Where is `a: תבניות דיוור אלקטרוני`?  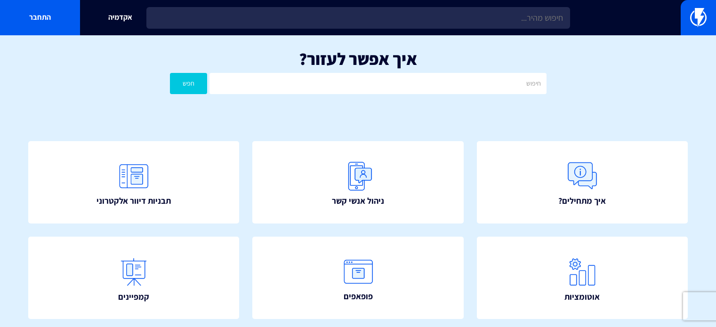
a: תבניות דיוור אלקטרוני is located at coordinates (134, 182).